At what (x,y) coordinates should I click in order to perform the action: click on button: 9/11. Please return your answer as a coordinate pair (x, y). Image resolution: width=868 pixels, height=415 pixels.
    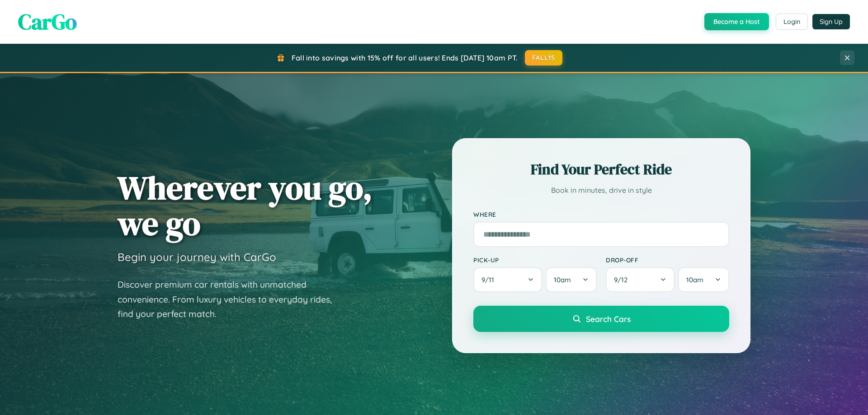
    Looking at the image, I should click on (508, 280).